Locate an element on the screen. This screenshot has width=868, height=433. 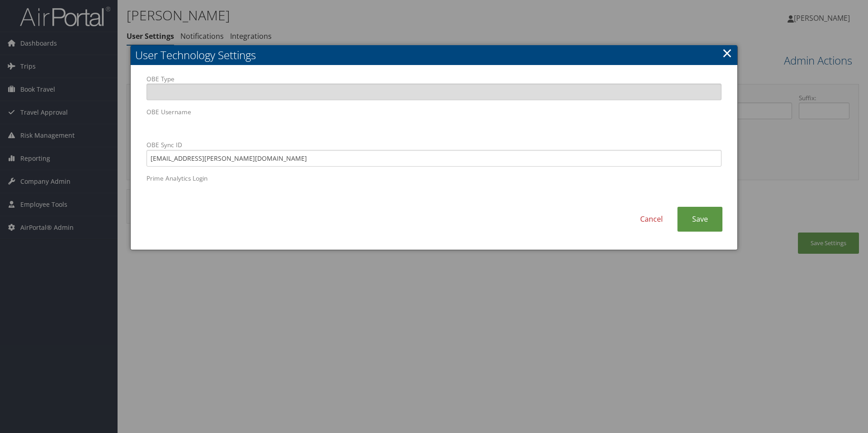
input: OBE Type is located at coordinates (434, 92).